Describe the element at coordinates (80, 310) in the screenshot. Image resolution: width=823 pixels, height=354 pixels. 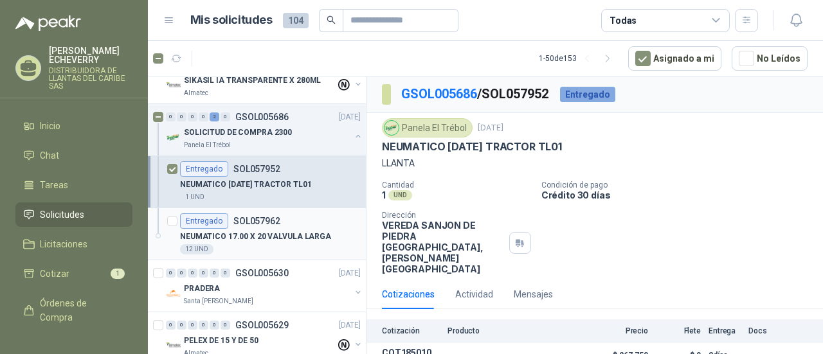
I see `span: Órdenes de Compra` at that location.